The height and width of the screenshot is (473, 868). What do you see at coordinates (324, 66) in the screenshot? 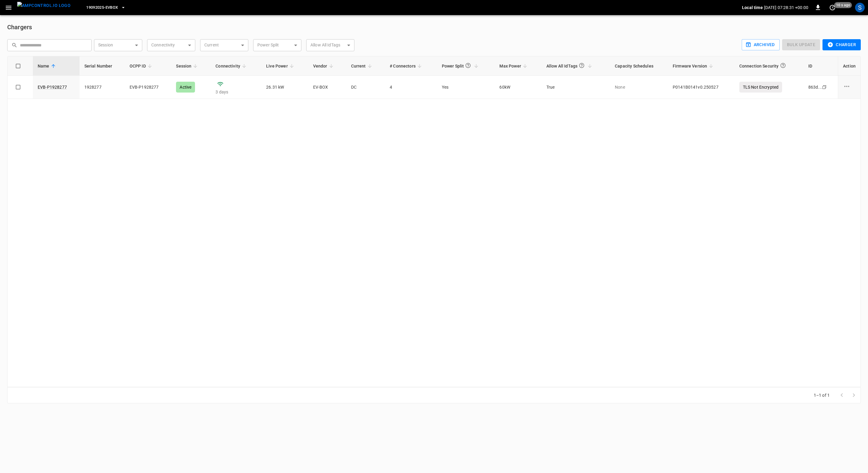
I see `span: Vendor` at bounding box center [324, 66].